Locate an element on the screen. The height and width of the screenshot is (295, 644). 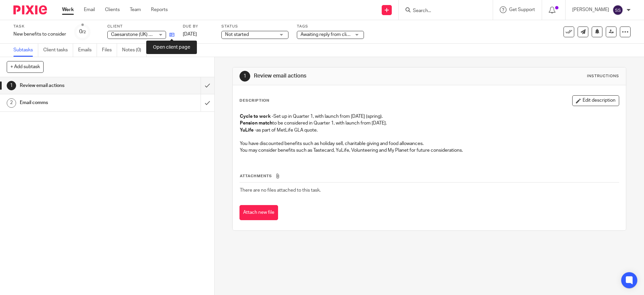
span: There are no files attached to this task. is located at coordinates (280, 190).